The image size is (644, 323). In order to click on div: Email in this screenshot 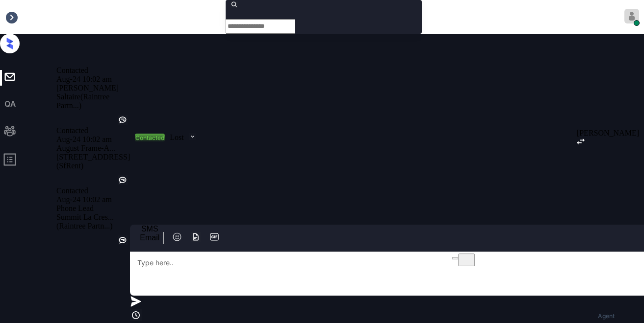, I will do `click(150, 238)`.